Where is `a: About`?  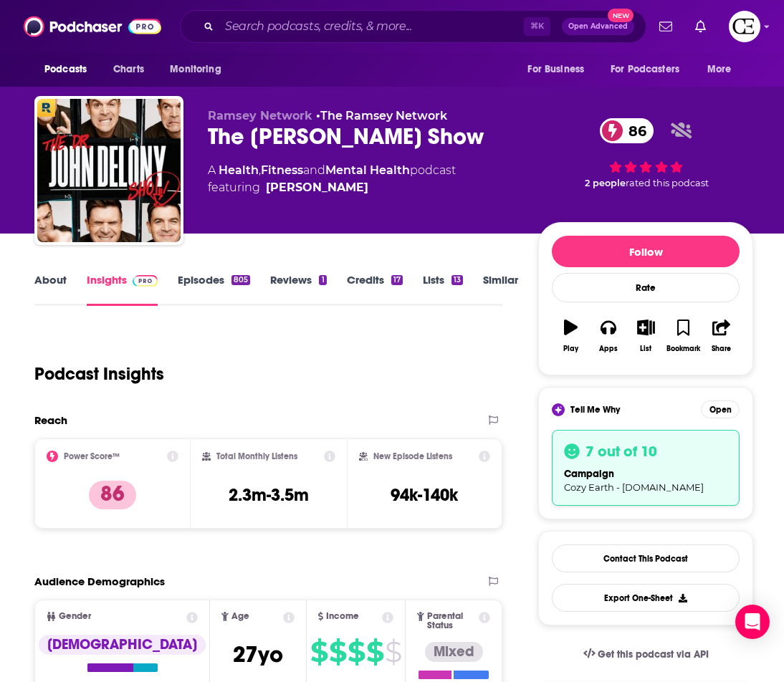
a: About is located at coordinates (50, 290).